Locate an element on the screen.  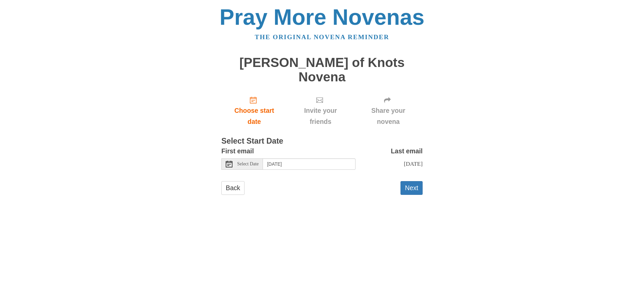
span: Invite your friends is located at coordinates (320, 116).